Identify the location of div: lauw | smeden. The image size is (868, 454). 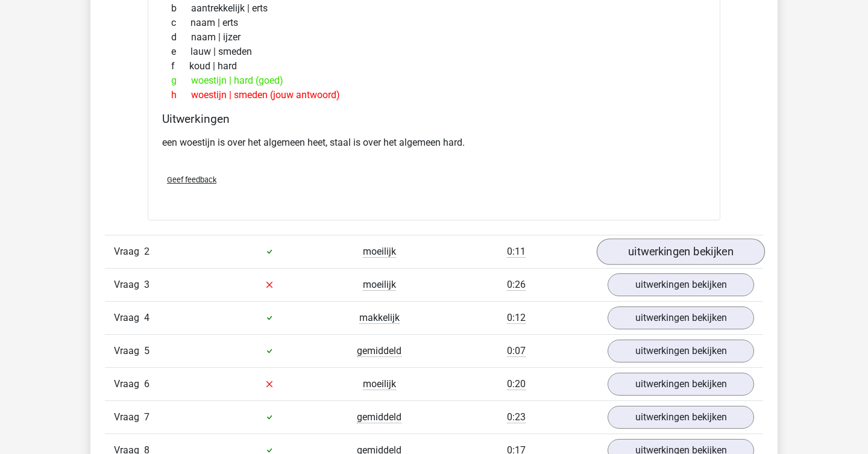
(434, 52).